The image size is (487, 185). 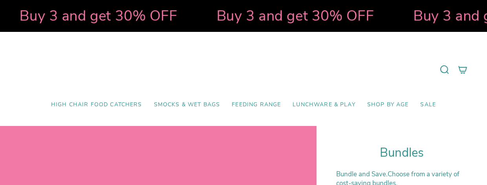 I want to click on h1: Bundles, so click(x=402, y=152).